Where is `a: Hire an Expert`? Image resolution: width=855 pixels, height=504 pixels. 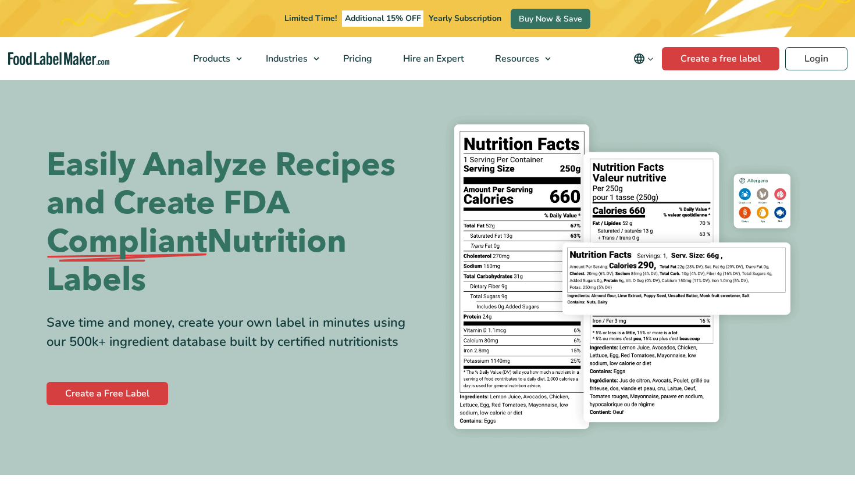
a: Hire an Expert is located at coordinates (432, 59).